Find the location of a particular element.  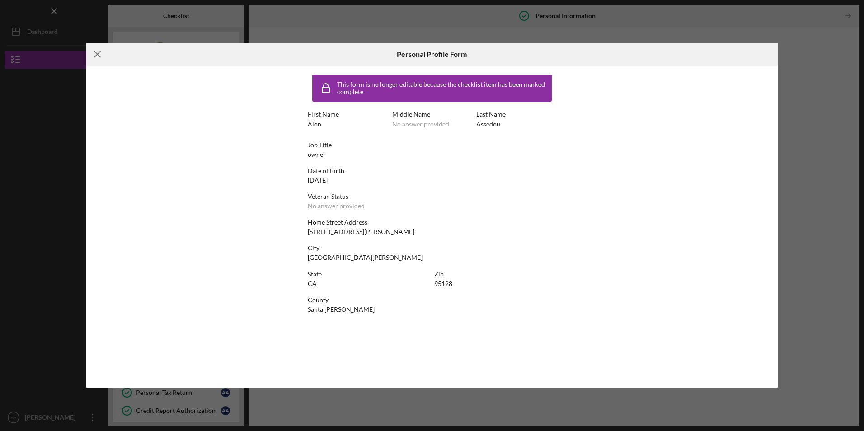

div: Zip is located at coordinates (496, 274).